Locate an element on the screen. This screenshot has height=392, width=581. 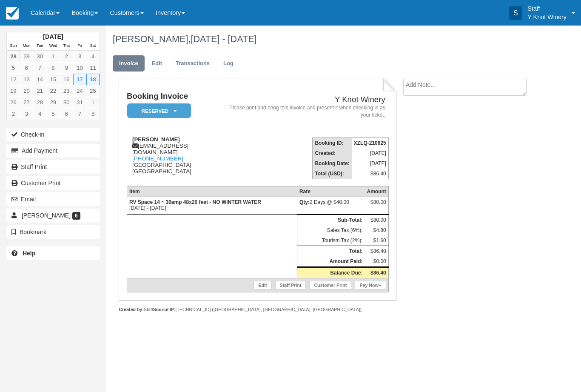
td: $80.00 is located at coordinates (376, 220).